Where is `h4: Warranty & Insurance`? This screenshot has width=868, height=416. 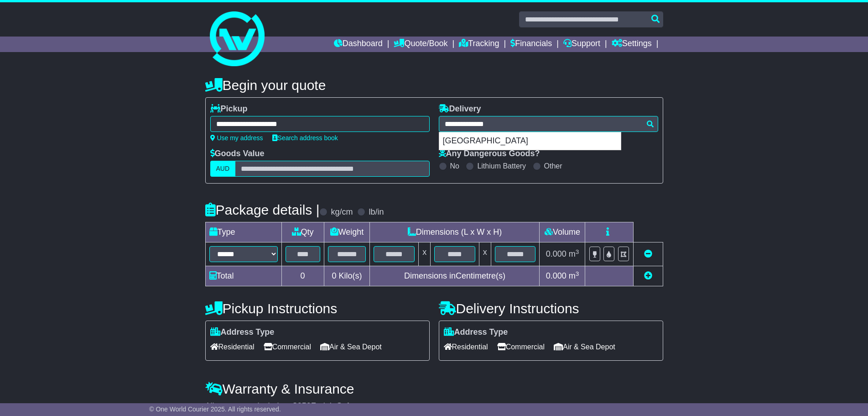 h4: Warranty & Insurance is located at coordinates (434, 389).